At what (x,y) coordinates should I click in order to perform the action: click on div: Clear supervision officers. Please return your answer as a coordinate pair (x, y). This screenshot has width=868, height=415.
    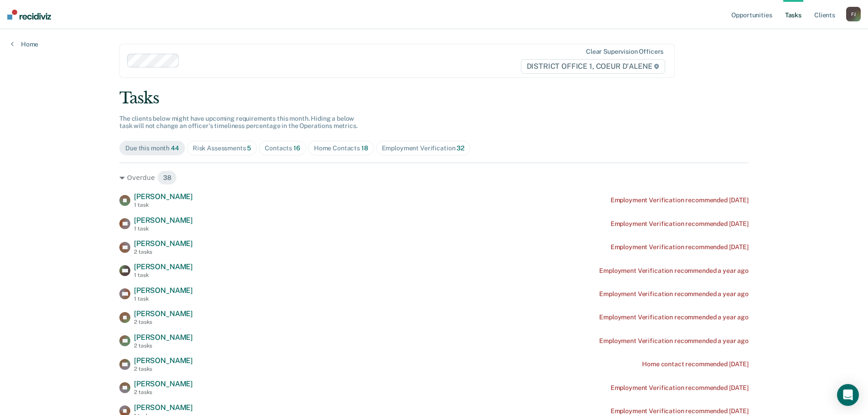
    Looking at the image, I should click on (625, 52).